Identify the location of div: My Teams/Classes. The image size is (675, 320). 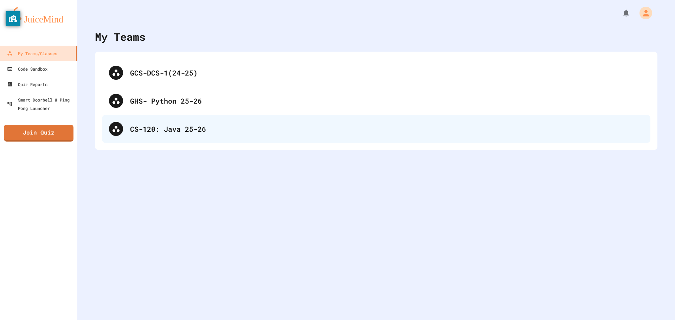
(32, 53).